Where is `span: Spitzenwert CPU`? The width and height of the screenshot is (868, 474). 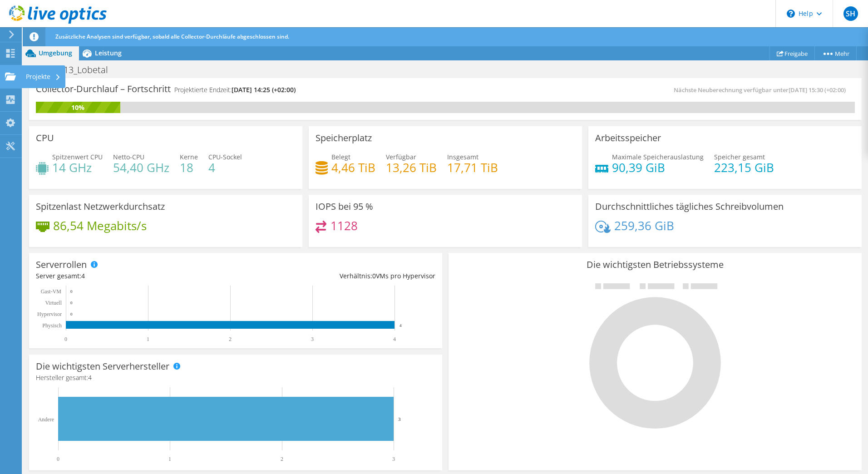
span: Spitzenwert CPU is located at coordinates (77, 157).